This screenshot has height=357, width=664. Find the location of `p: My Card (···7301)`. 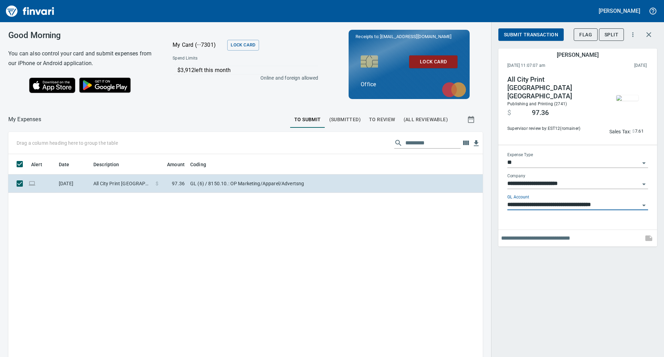

p: My Card (···7301) is located at coordinates (199, 45).